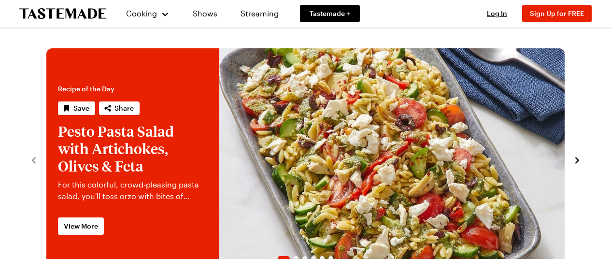 This screenshot has height=259, width=611. Describe the element at coordinates (124, 108) in the screenshot. I see `span: Share` at that location.